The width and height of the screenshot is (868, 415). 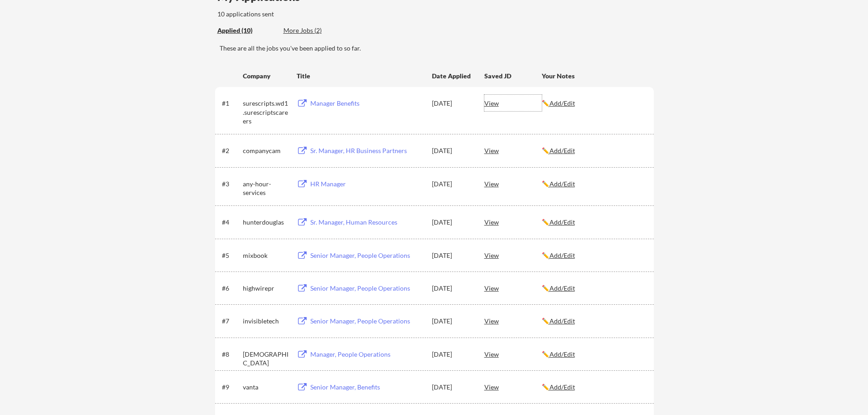 I want to click on div: #2, so click(x=231, y=151).